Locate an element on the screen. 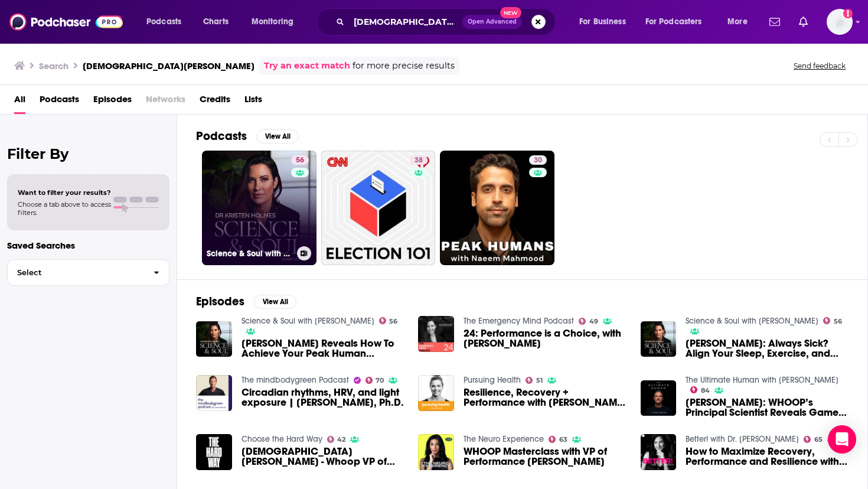 This screenshot has width=868, height=489. a: 51 is located at coordinates (534, 380).